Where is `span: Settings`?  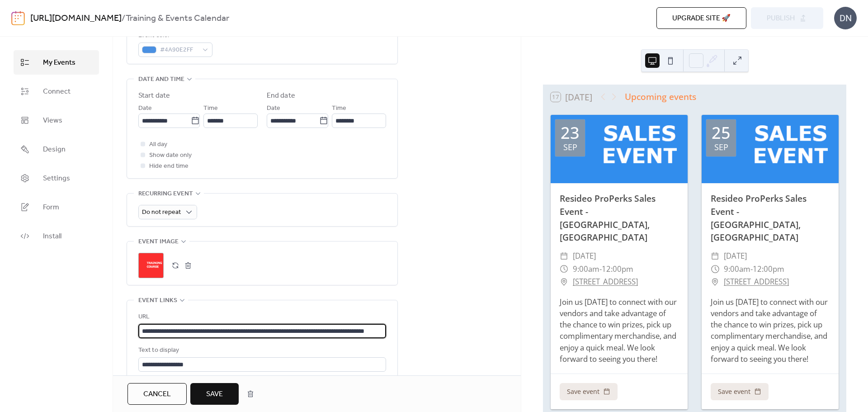
span: Settings is located at coordinates (57, 179).